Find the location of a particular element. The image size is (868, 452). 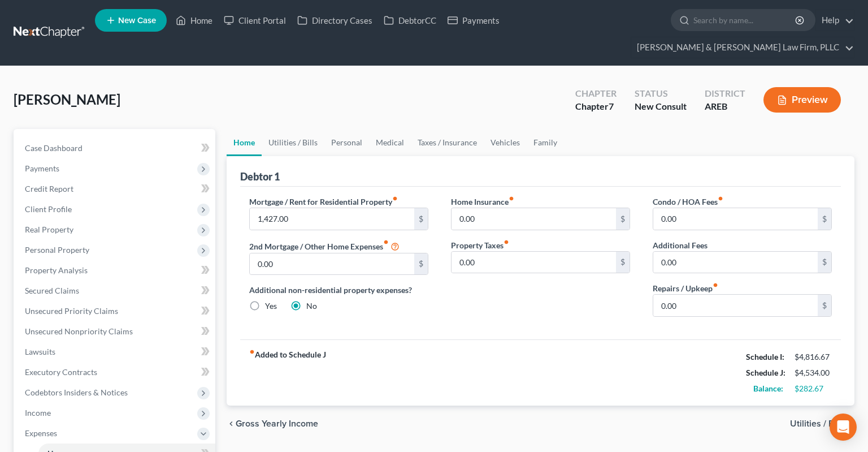

a: Credit Report is located at coordinates (115, 189).